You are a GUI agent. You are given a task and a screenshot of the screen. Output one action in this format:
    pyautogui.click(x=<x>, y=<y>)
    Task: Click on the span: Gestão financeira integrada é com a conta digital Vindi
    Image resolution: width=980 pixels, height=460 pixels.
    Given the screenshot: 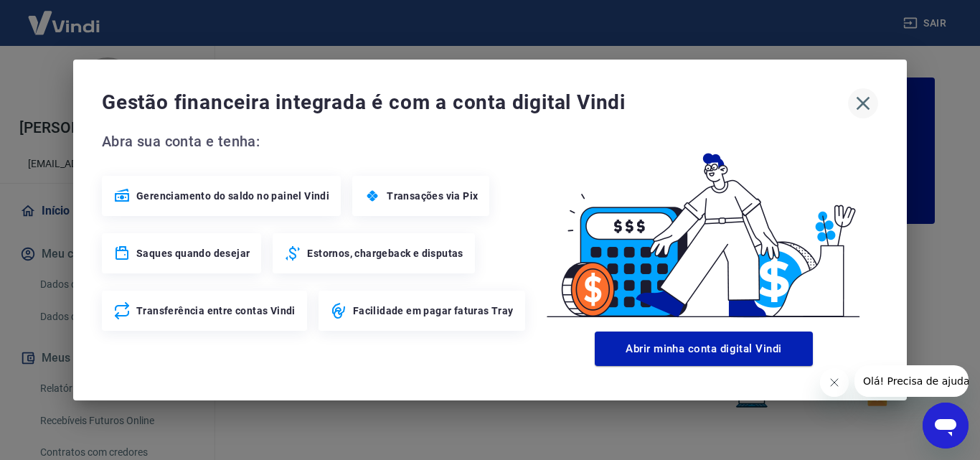 What is the action you would take?
    pyautogui.click(x=475, y=103)
    